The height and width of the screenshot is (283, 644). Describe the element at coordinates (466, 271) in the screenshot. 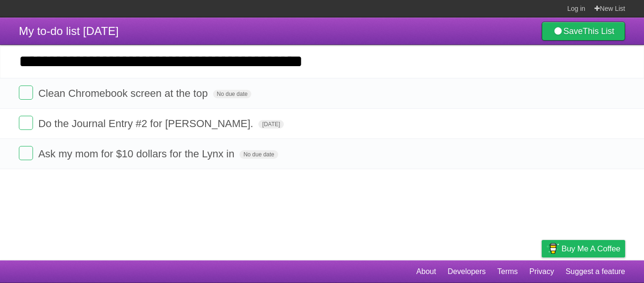

I see `a: Developers` at that location.